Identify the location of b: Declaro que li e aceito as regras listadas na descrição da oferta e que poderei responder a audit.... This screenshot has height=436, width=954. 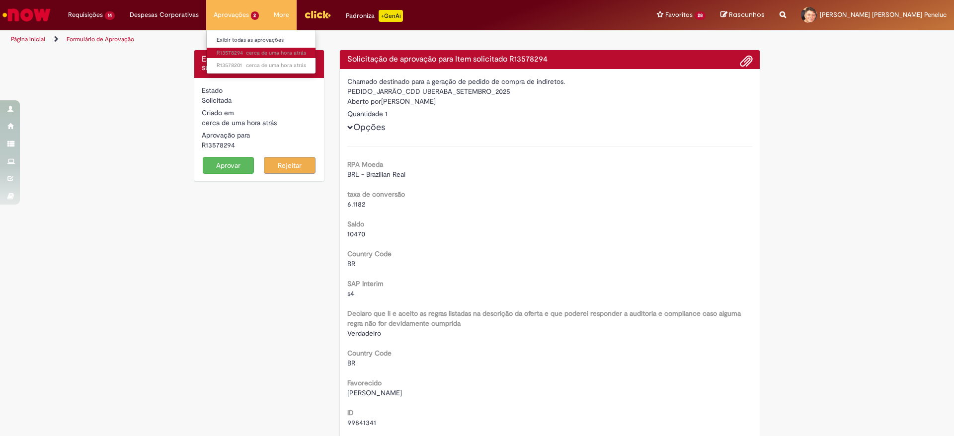
(544, 319).